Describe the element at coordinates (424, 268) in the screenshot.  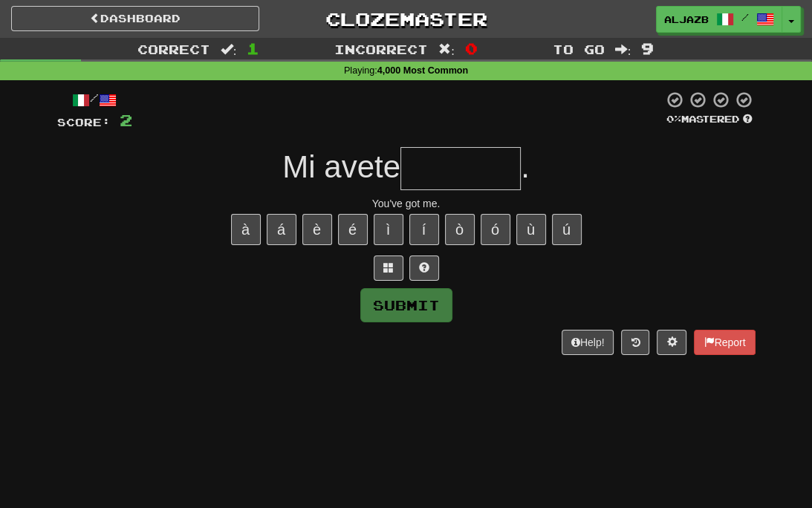
I see `button: Single letter hint - you only get 1 per sentence and score half the points! alt+h` at that location.